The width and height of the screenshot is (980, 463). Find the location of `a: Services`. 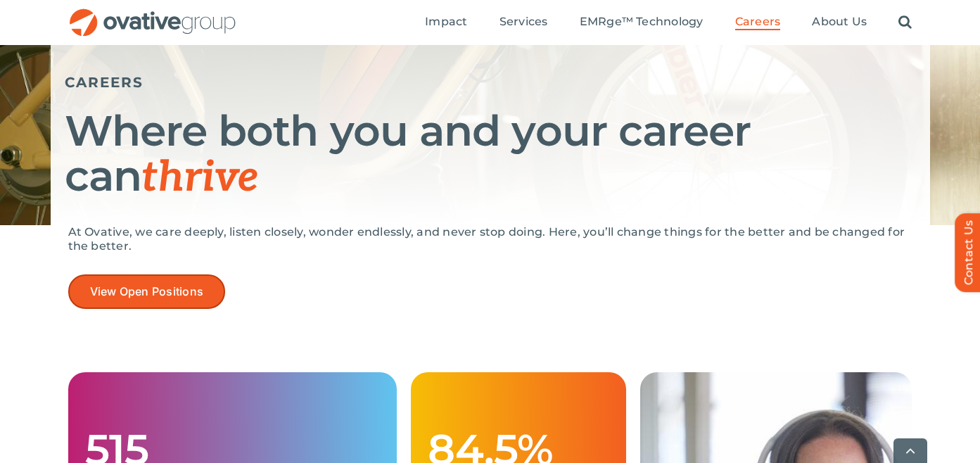

a: Services is located at coordinates (523, 23).